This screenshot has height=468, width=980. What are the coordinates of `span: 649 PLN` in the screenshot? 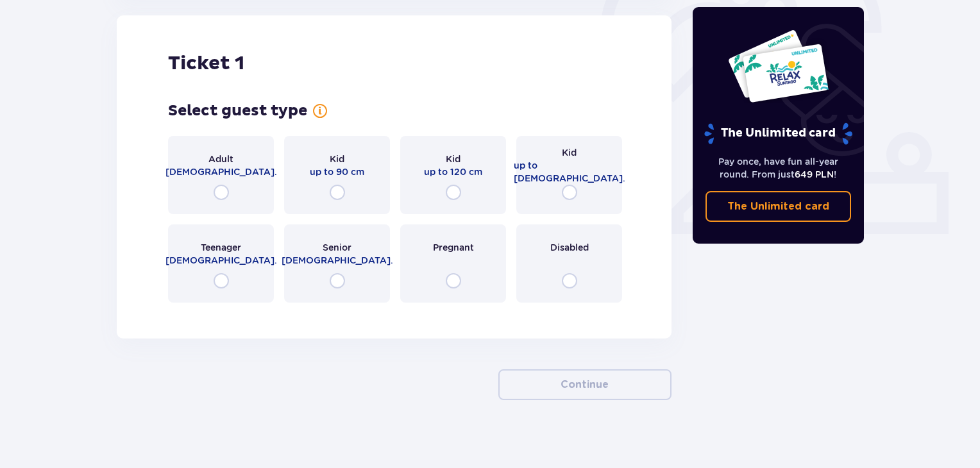 It's located at (814, 175).